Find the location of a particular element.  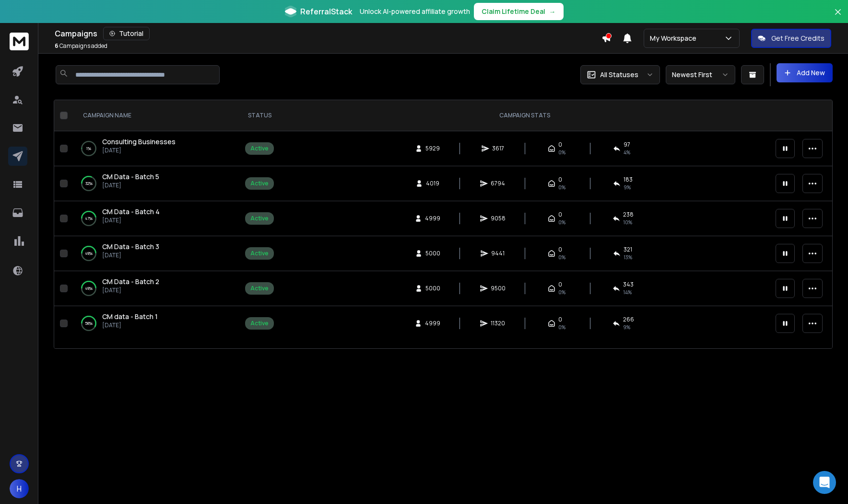

span: CM data - Batch 1 is located at coordinates (130, 316).